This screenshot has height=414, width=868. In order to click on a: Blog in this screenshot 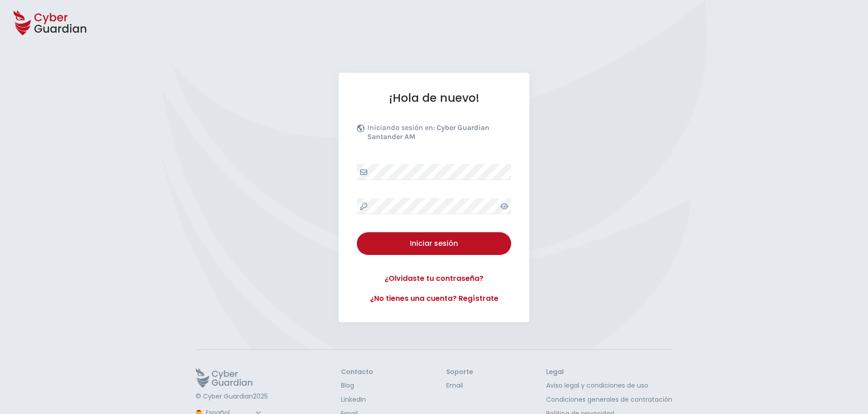, I will do `click(357, 386)`.